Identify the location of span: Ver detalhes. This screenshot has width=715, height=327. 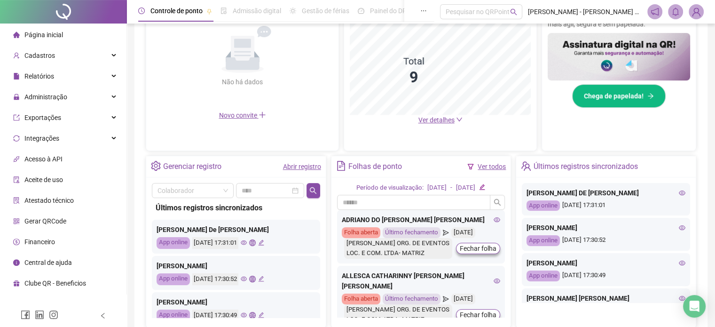
(436, 120).